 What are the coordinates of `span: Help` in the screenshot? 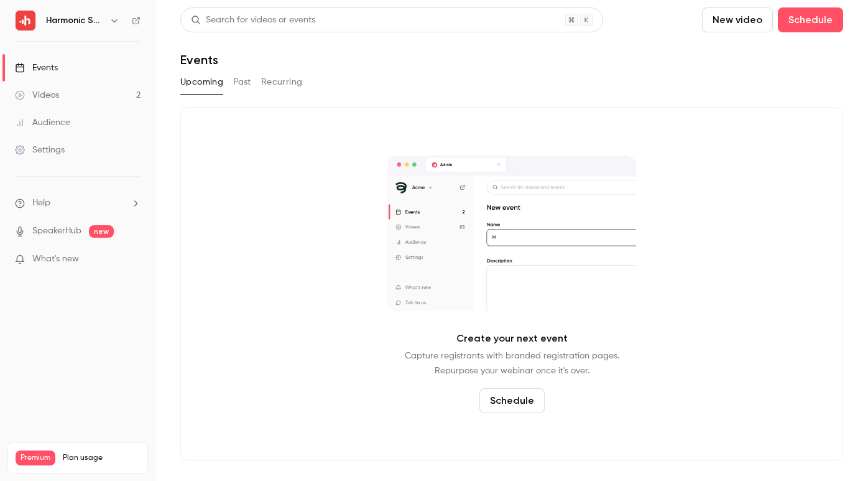 It's located at (41, 203).